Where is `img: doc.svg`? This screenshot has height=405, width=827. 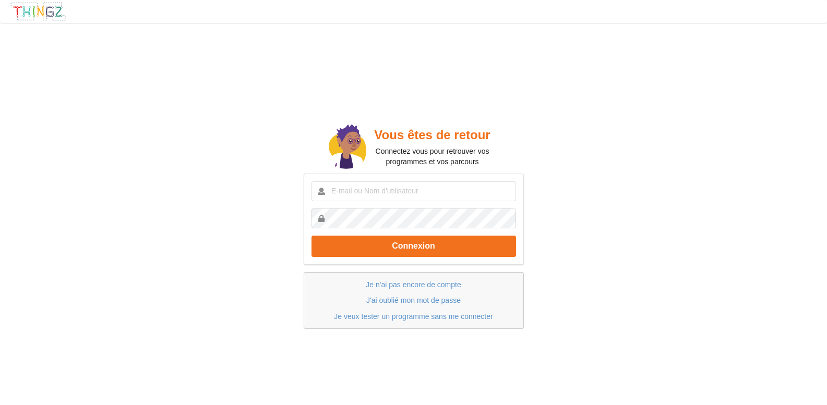 img: doc.svg is located at coordinates (347, 148).